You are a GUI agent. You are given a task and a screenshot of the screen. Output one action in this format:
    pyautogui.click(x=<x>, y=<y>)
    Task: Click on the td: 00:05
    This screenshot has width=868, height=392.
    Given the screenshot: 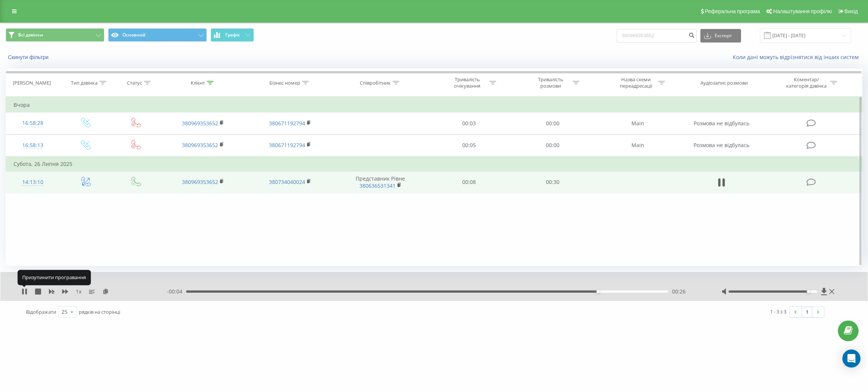 What is the action you would take?
    pyautogui.click(x=469, y=145)
    